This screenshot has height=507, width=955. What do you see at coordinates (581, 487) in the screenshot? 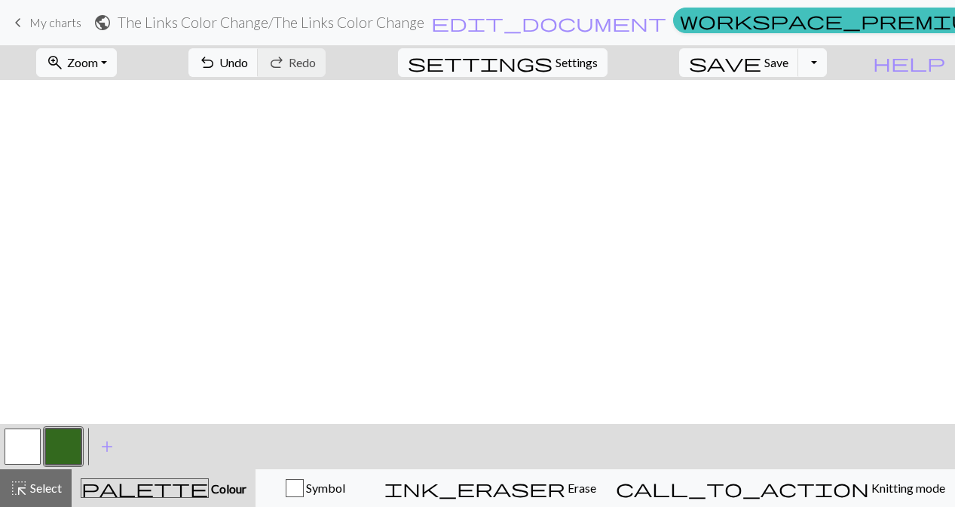
I see `span: Erase` at bounding box center [581, 487].